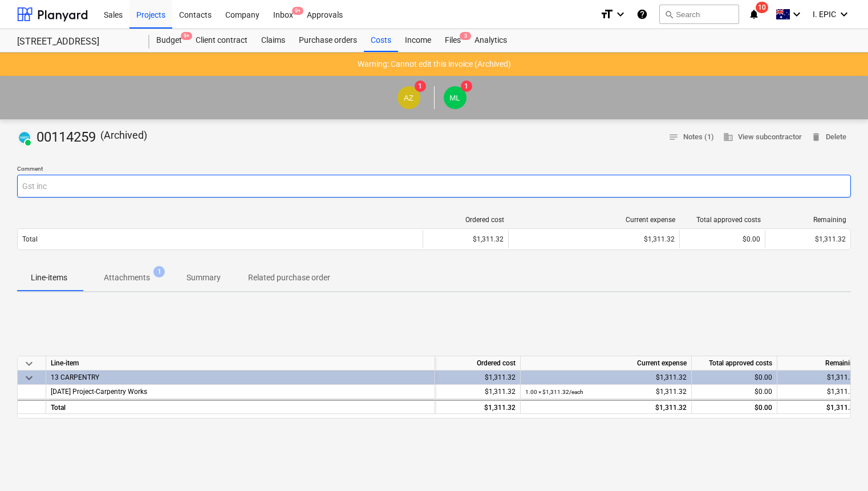 The width and height of the screenshot is (868, 491). Describe the element at coordinates (418, 40) in the screenshot. I see `a: Income` at that location.